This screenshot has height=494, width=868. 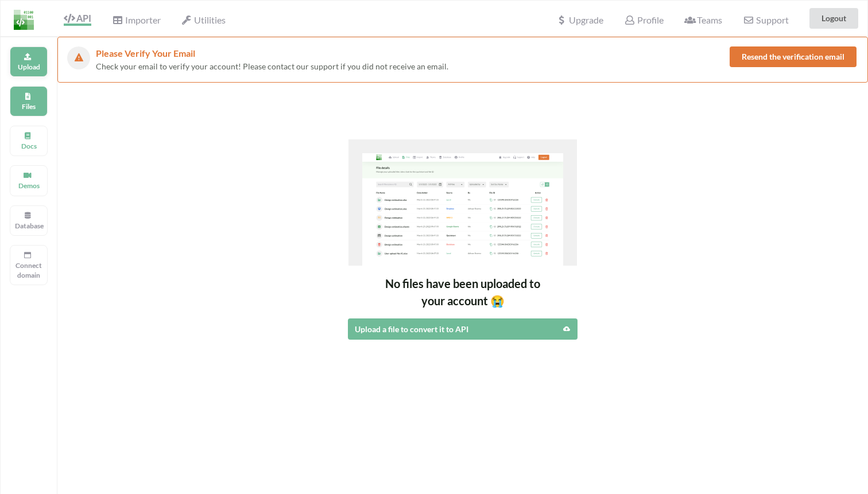 What do you see at coordinates (792, 57) in the screenshot?
I see `button: Resend the verification email` at bounding box center [792, 57].